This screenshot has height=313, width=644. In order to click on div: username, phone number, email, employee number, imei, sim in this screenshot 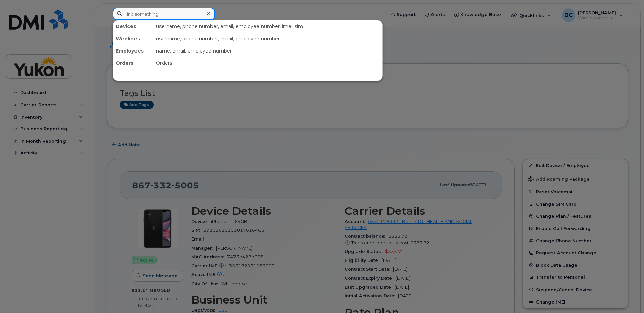, I will do `click(268, 27)`.